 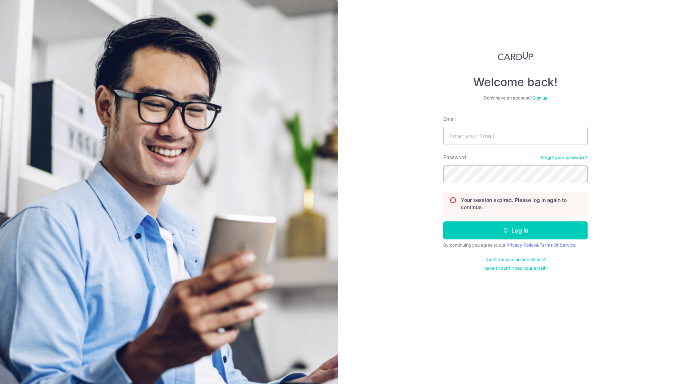 What do you see at coordinates (455, 157) in the screenshot?
I see `label: Password` at bounding box center [455, 157].